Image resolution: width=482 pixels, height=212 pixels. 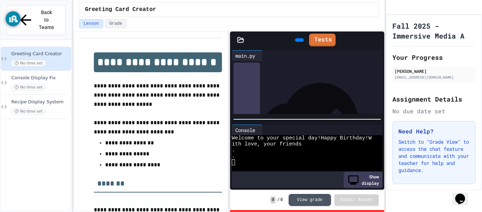 I want to click on button: GoGuardian Privacy Information, so click(x=13, y=19).